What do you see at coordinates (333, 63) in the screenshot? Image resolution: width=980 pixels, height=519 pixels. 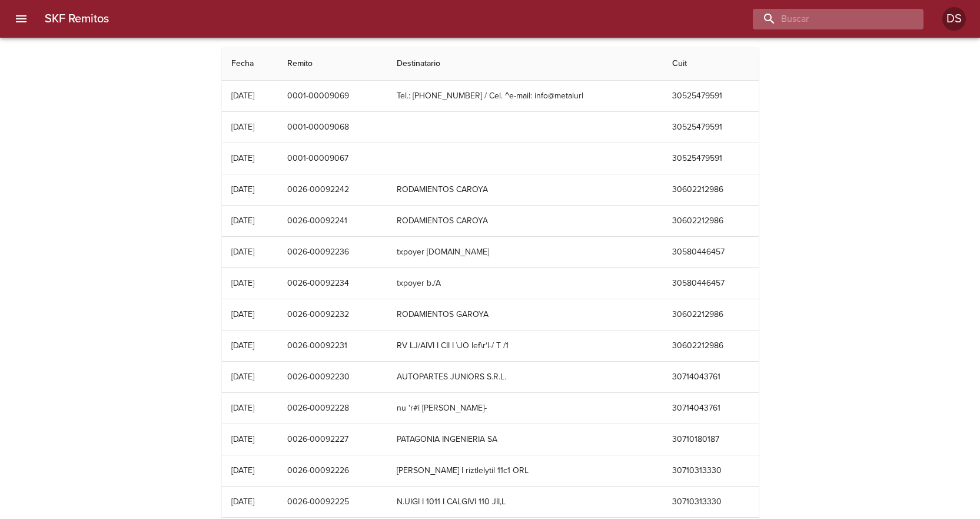 I see `th: Remito` at bounding box center [333, 63].